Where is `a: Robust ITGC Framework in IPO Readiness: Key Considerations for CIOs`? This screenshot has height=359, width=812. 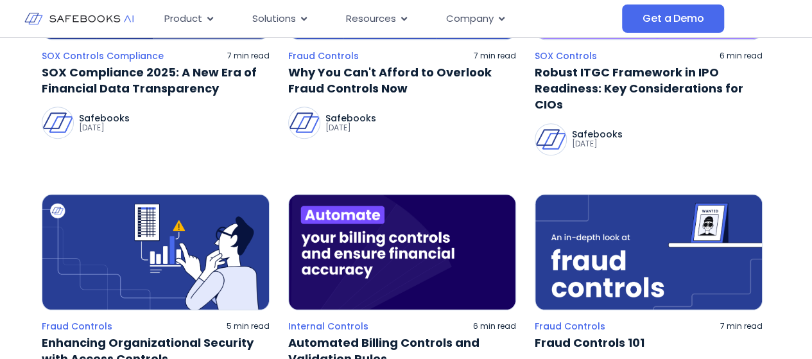
a: Robust ITGC Framework in IPO Readiness: Key Considerations for CIOs is located at coordinates (648, 89).